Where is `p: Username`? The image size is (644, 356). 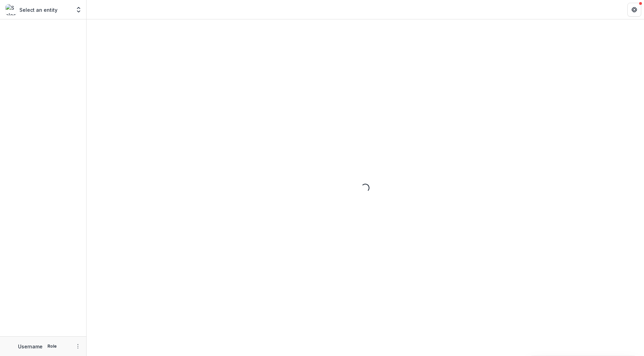
p: Username is located at coordinates (30, 346).